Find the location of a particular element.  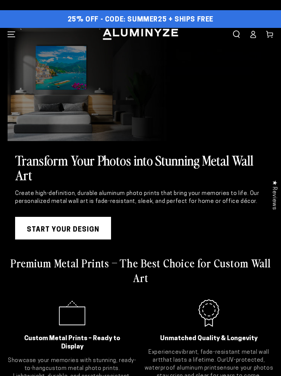

strong: vibrant, fade-resistant metal wall art is located at coordinates (211, 357).